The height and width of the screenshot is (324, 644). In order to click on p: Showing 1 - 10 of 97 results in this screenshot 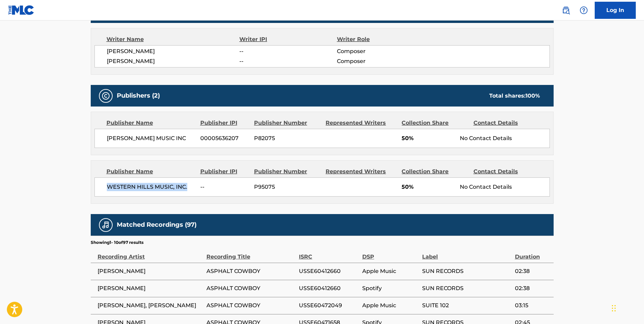, I will do `click(117, 242)`.